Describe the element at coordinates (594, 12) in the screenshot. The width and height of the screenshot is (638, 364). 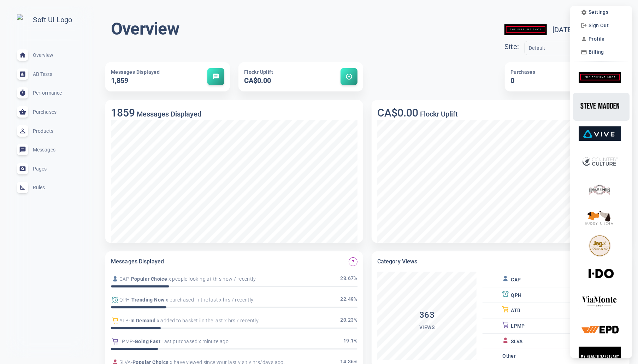
I see `a: Settings` at that location.